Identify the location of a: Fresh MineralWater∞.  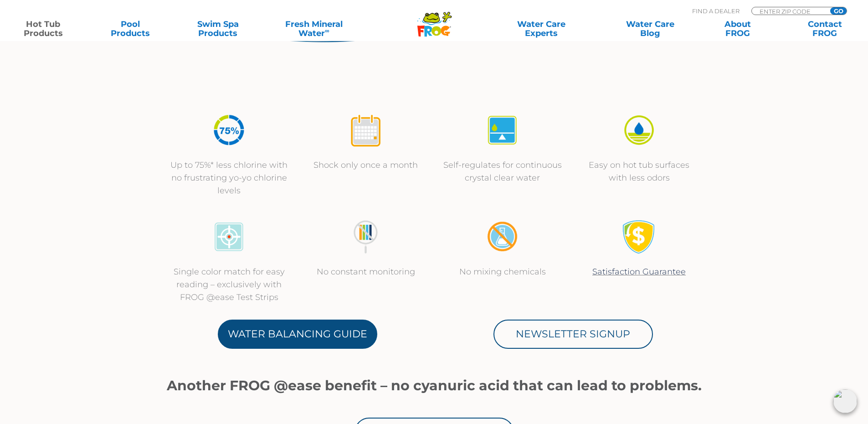
(313, 29).